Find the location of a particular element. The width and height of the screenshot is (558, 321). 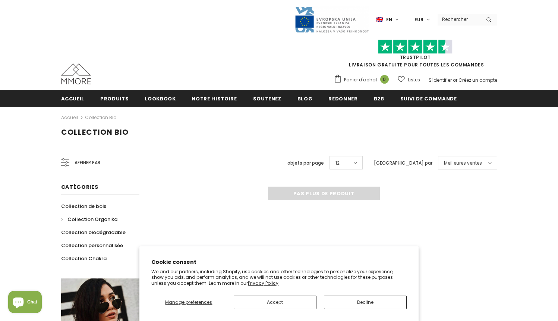

span: LIVRAISON GRATUITE POUR TOUTES LES COMMANDES is located at coordinates (416, 55).